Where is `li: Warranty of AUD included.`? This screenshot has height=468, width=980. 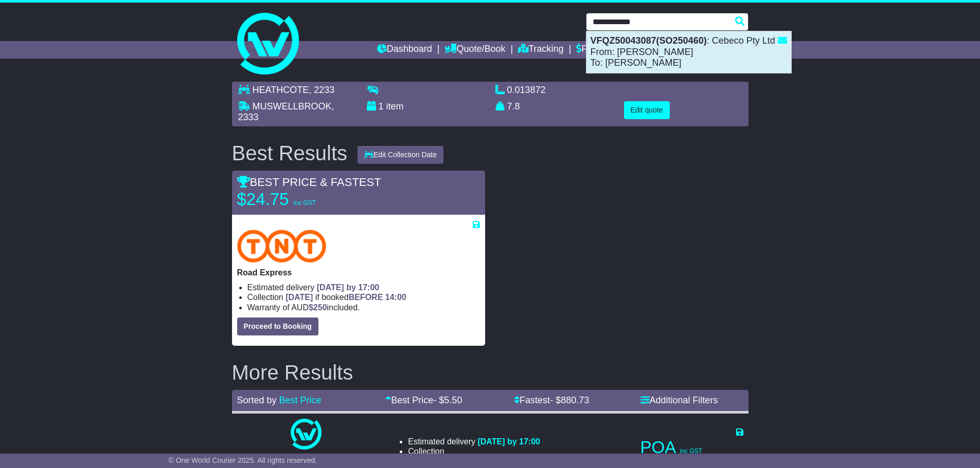
li: Warranty of AUD included. is located at coordinates (364, 308).